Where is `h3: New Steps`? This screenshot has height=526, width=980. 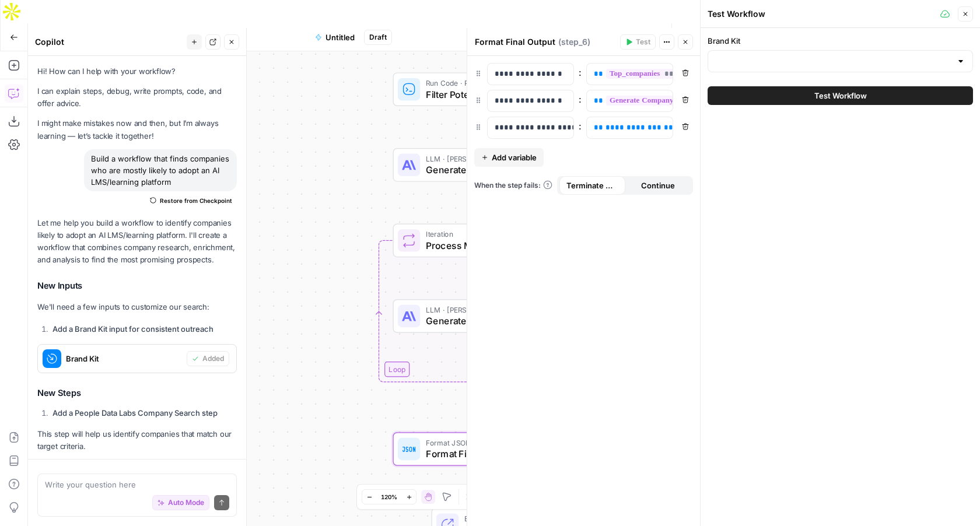 h3: New Steps is located at coordinates (137, 393).